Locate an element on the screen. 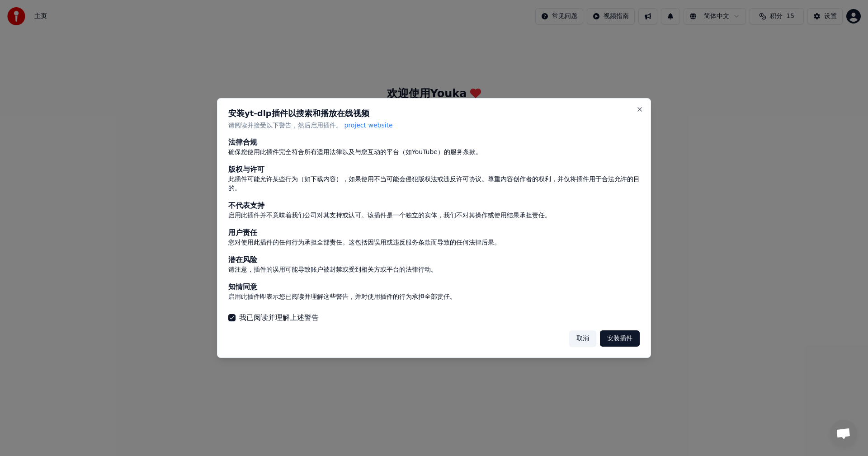 This screenshot has height=456, width=868. div: 启用此插件并不意味着我们公司对其支持或认可。该插件是一个独立的实体，我们不对其操作或使用结果承担责任。 is located at coordinates (434, 217).